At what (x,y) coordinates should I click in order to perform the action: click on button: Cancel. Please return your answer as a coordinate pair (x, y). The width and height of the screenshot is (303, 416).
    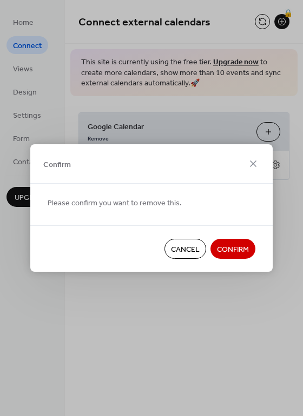
    Looking at the image, I should click on (185, 249).